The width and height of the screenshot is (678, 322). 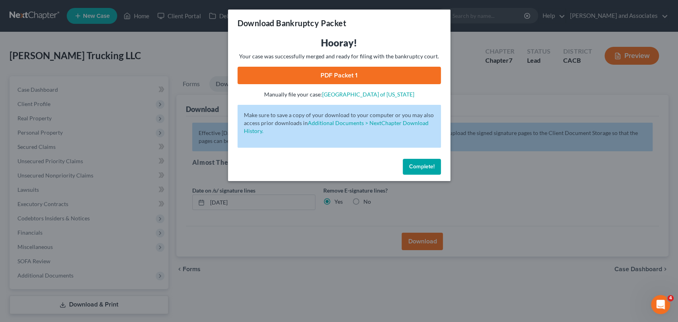 I want to click on span: 4, so click(x=671, y=298).